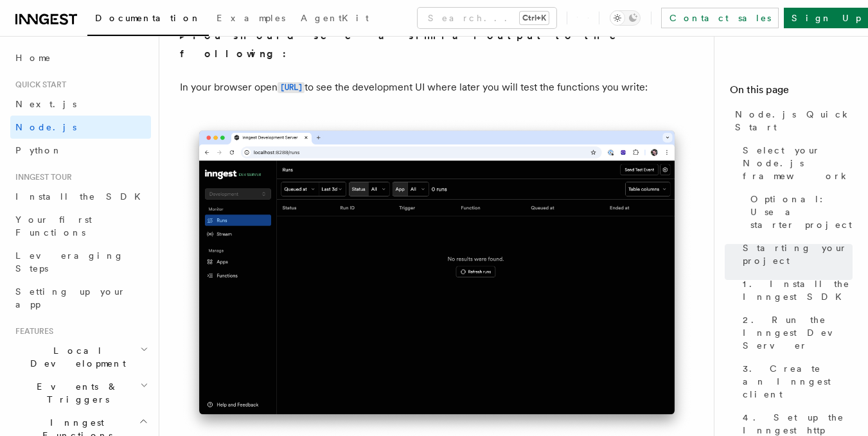  I want to click on span: Home, so click(33, 58).